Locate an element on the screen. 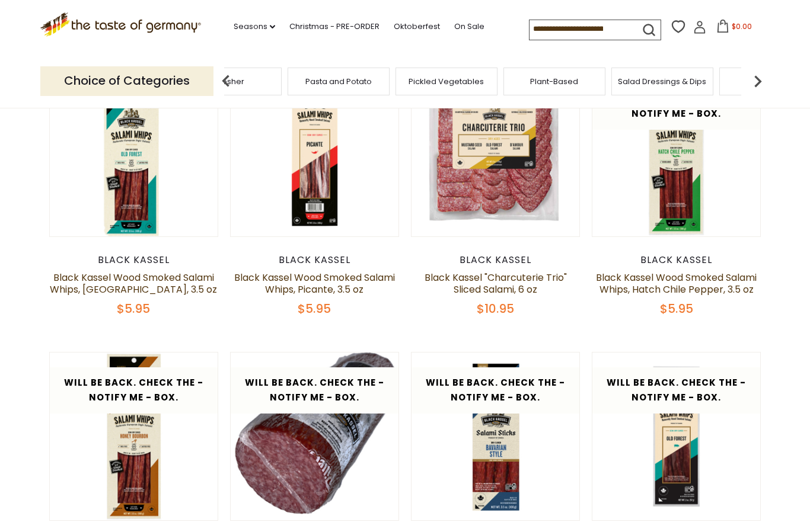  a: Pickled Vegetables is located at coordinates (446, 81).